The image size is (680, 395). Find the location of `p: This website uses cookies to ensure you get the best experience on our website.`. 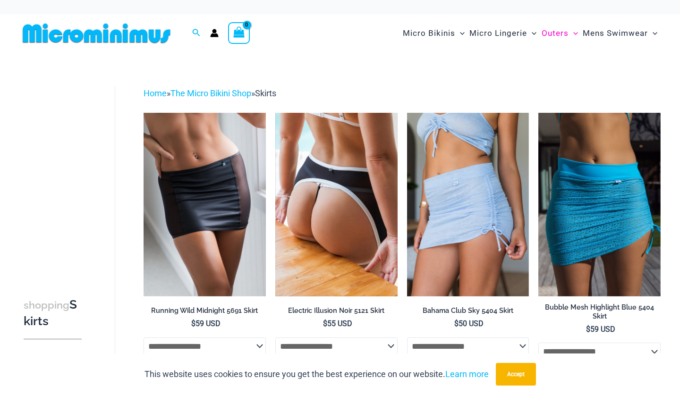

p: This website uses cookies to ensure you get the best experience on our website. is located at coordinates (316, 375).